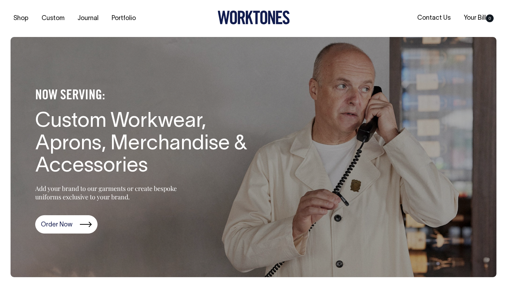  I want to click on h4: NOW SERVING:, so click(150, 95).